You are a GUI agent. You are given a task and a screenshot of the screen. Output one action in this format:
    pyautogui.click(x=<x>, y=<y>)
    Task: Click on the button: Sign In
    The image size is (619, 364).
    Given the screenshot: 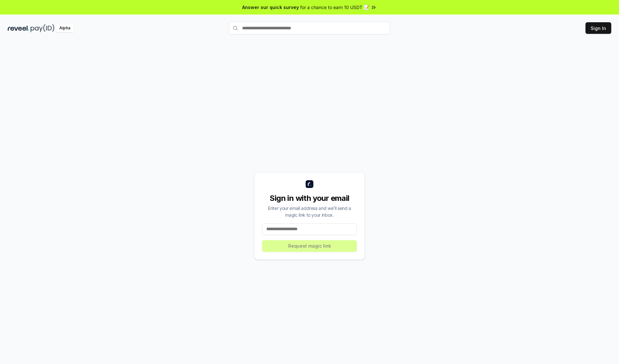 What is the action you would take?
    pyautogui.click(x=599, y=28)
    